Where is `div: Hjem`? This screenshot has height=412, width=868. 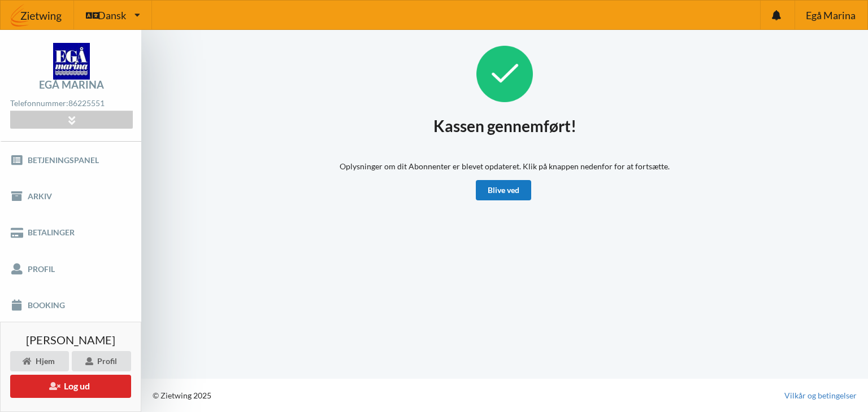
div: Hjem is located at coordinates (40, 361).